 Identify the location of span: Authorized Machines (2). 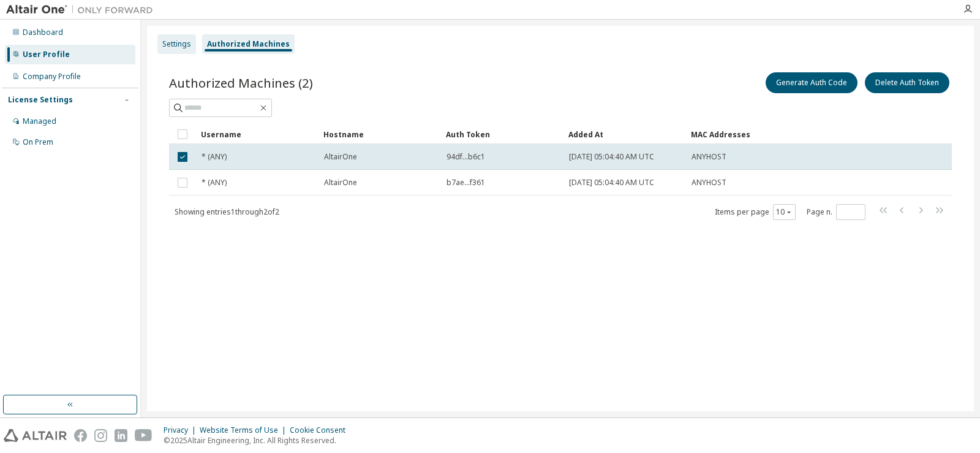
(241, 83).